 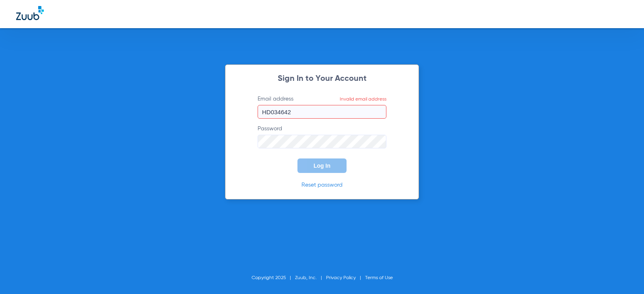 I want to click on input: Password, so click(x=322, y=141).